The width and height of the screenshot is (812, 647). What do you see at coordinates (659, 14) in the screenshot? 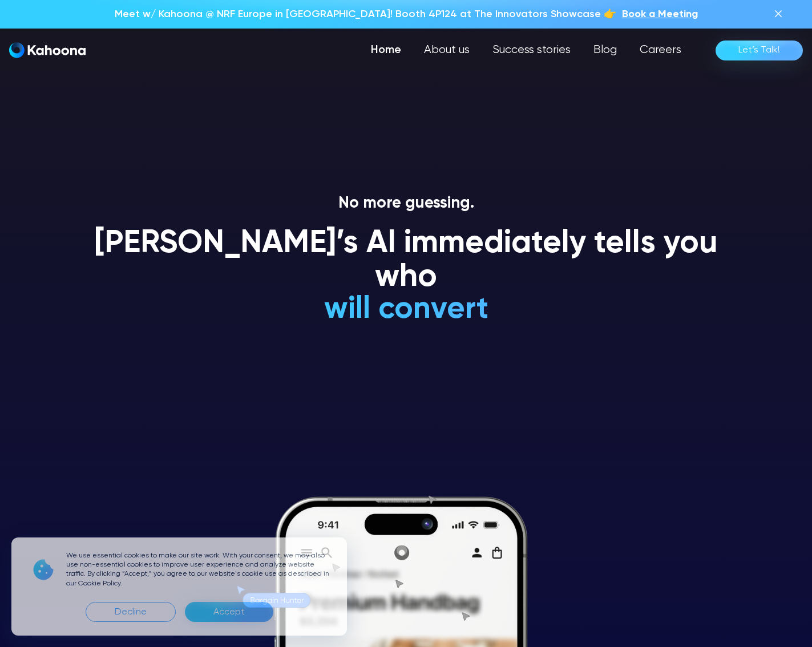
I see `a: Book a Meeting` at bounding box center [659, 14].